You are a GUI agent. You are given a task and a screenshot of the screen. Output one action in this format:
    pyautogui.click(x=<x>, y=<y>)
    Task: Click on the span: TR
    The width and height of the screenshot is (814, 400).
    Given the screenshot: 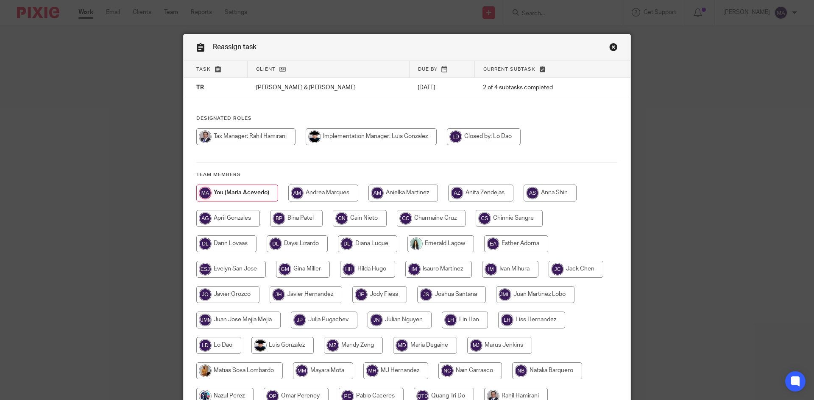 What is the action you would take?
    pyautogui.click(x=200, y=88)
    